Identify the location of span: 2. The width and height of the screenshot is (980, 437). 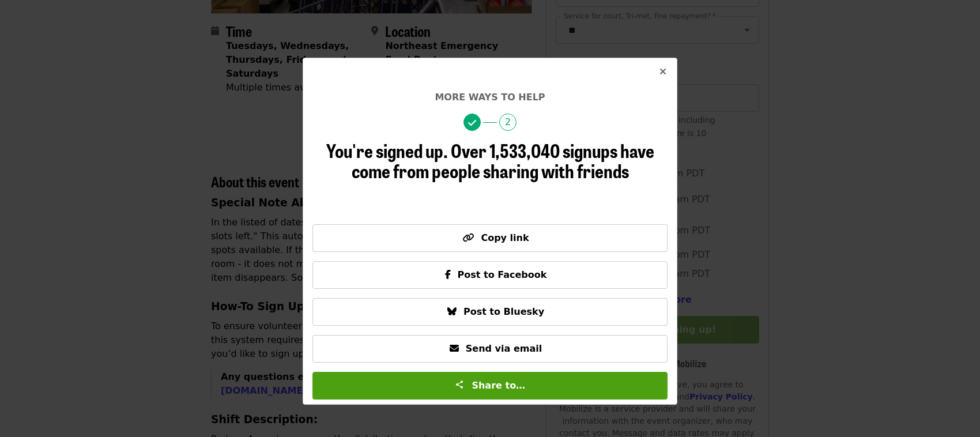
(508, 122).